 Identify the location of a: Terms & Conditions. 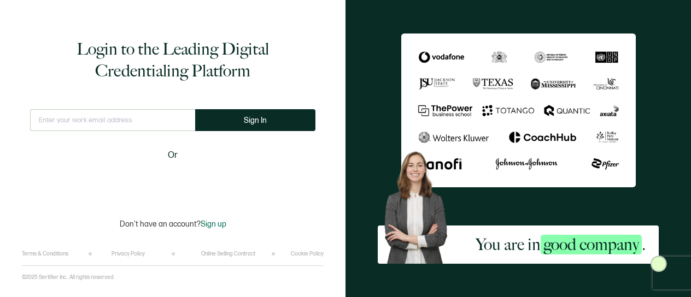
(45, 254).